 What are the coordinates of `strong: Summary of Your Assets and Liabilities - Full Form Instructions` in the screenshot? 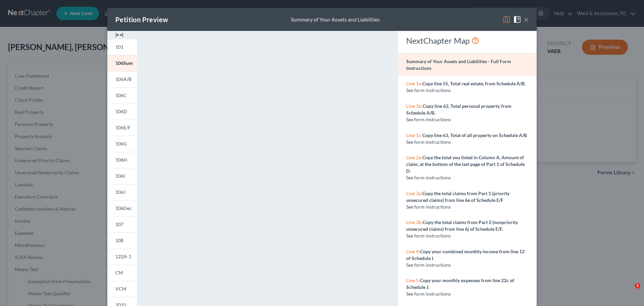 It's located at (458, 64).